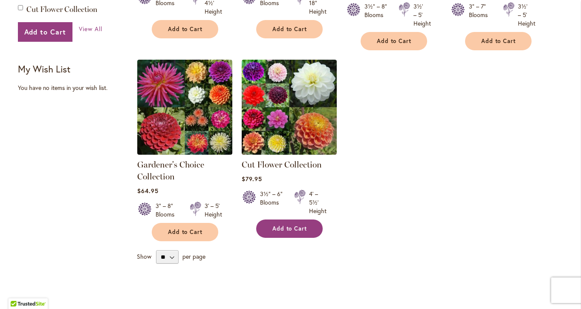  What do you see at coordinates (185, 107) in the screenshot?
I see `img: Gardener's Choice Collection` at bounding box center [185, 107].